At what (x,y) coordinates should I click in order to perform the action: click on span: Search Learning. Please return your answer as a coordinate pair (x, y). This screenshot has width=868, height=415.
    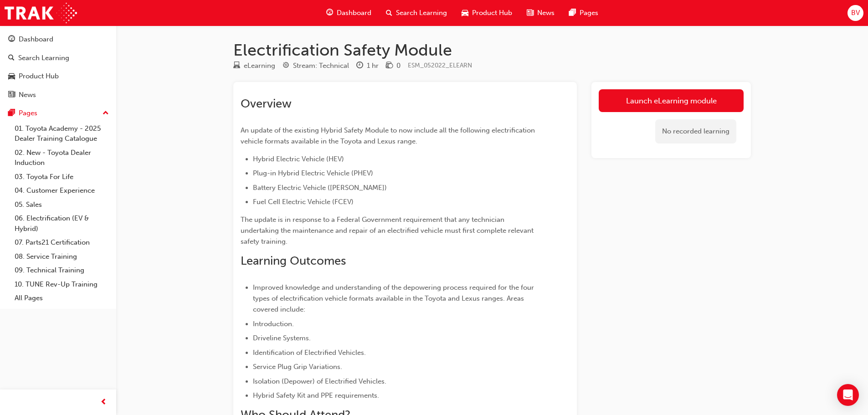
    Looking at the image, I should click on (422, 13).